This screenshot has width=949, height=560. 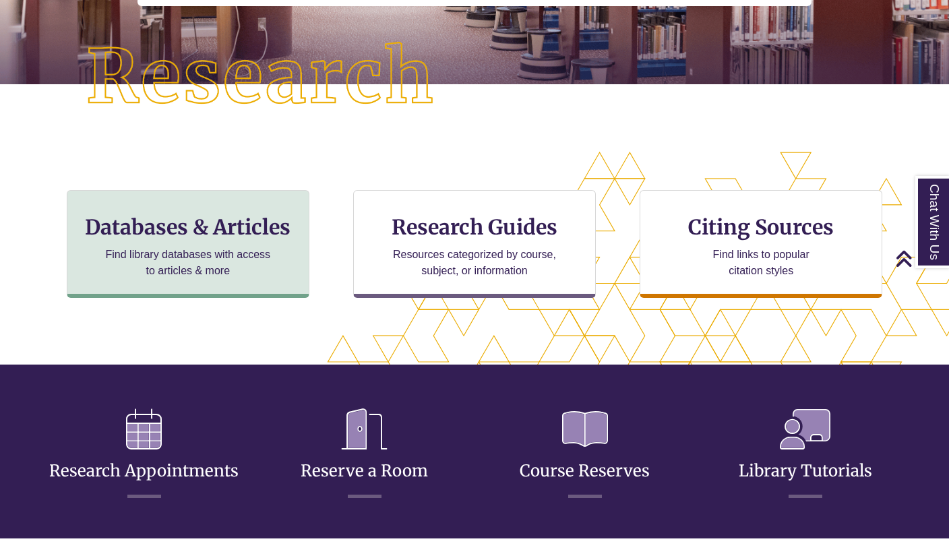 I want to click on h3: Citing Sources, so click(x=761, y=227).